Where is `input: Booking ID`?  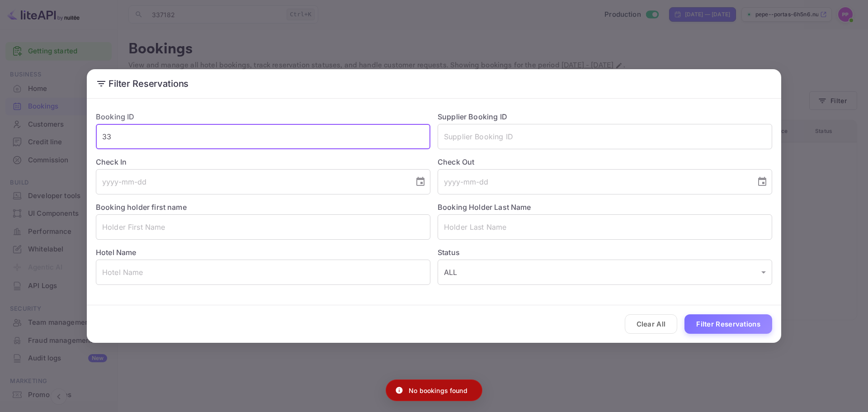 input: Booking ID is located at coordinates (263, 137).